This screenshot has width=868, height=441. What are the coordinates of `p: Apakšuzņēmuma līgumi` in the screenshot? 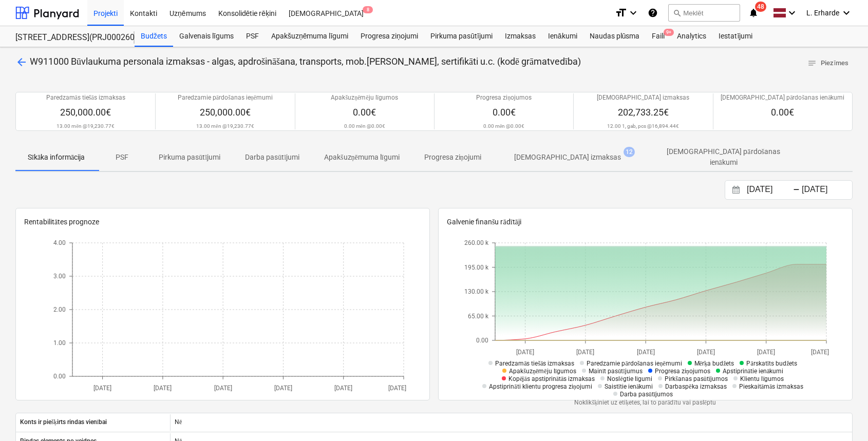 It's located at (361, 158).